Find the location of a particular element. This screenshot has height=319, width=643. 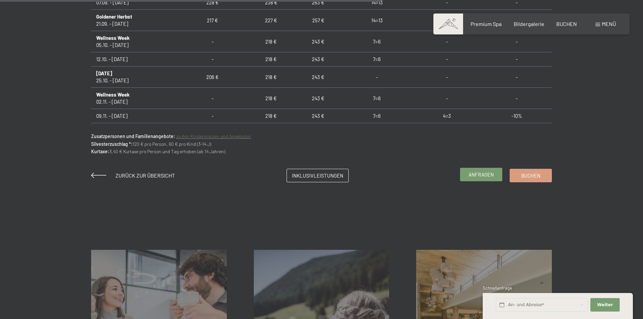

td: 217 € is located at coordinates (212, 20).